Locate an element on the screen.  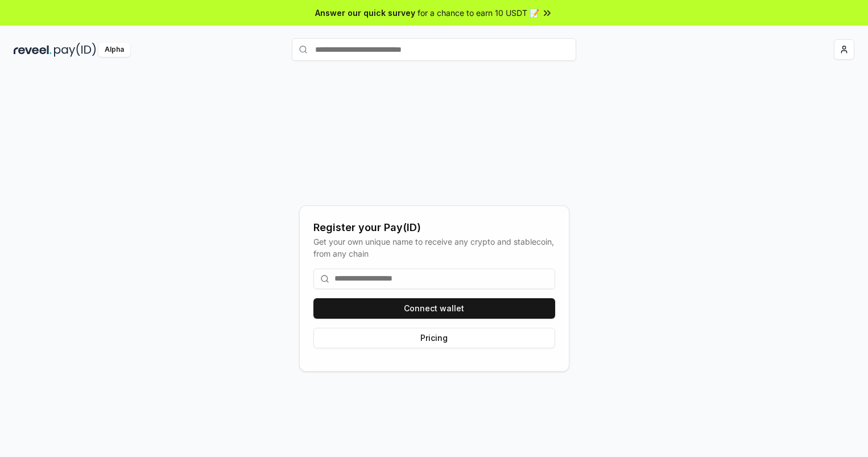
span: Answer our quick survey is located at coordinates (365, 13).